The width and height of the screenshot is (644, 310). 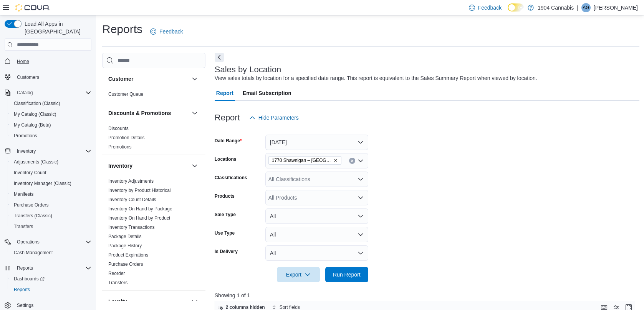 I want to click on h3: Loyalty, so click(x=117, y=301).